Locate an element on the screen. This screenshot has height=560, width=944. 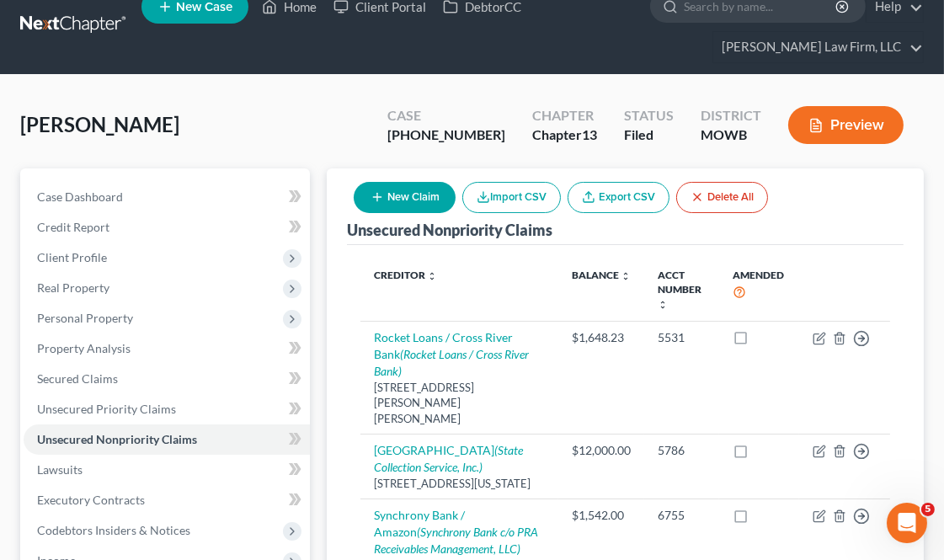
i: (State Collection Service, Inc.) is located at coordinates (448, 458).